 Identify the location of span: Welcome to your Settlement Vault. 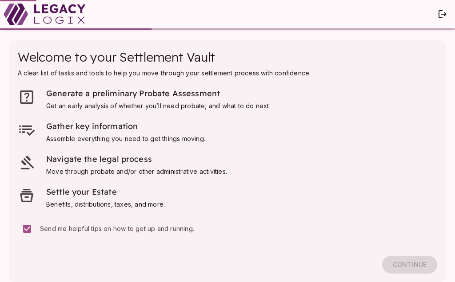
(116, 57).